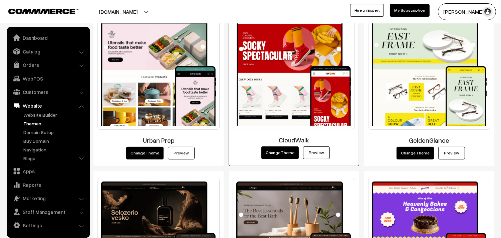 This screenshot has height=238, width=501. I want to click on a: Reports, so click(48, 185).